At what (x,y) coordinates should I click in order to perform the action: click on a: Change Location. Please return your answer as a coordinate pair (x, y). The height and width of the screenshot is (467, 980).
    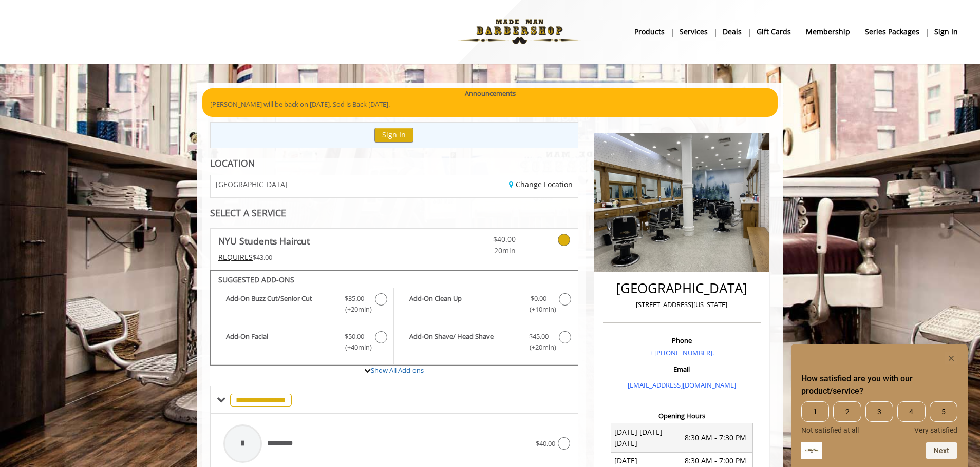
    Looking at the image, I should click on (540, 185).